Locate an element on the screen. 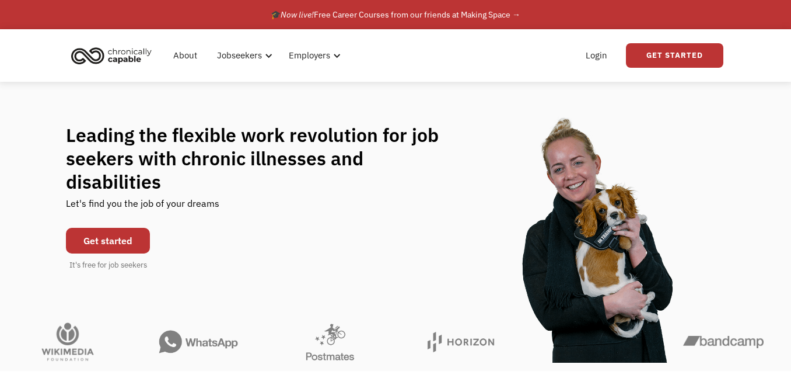 The image size is (791, 385). div: 🎓 Free Career Courses from our friends at Making Space → is located at coordinates (396, 15).